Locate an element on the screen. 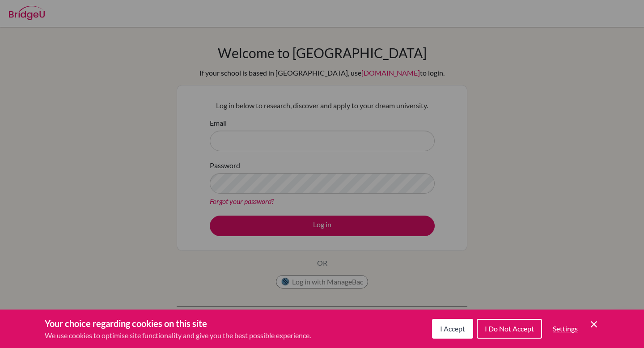 The width and height of the screenshot is (644, 348). span: I Do Not Accept is located at coordinates (509, 328).